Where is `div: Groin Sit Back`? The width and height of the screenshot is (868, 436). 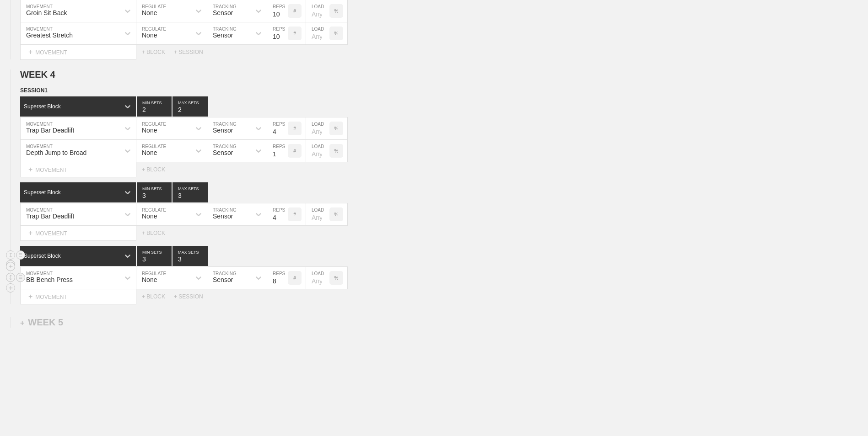 div: Groin Sit Back is located at coordinates (46, 13).